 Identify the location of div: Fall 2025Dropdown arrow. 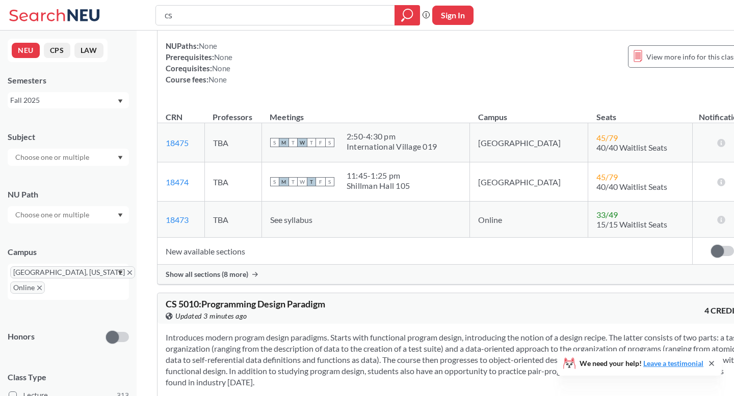
(68, 100).